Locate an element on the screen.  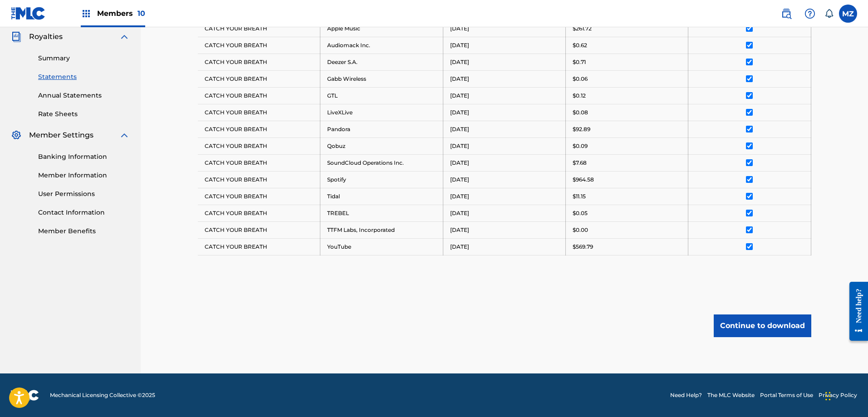
a: Member Information is located at coordinates (84, 175).